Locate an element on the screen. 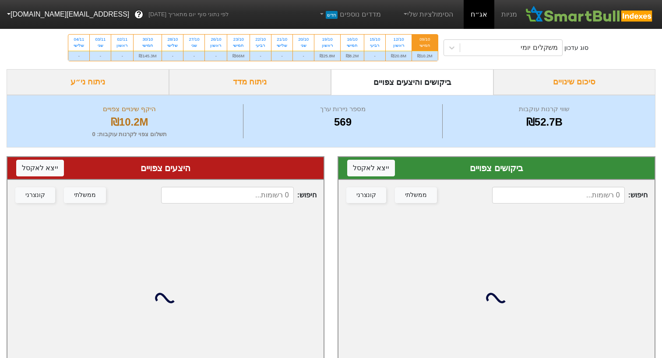  span: חדש is located at coordinates (331, 15).